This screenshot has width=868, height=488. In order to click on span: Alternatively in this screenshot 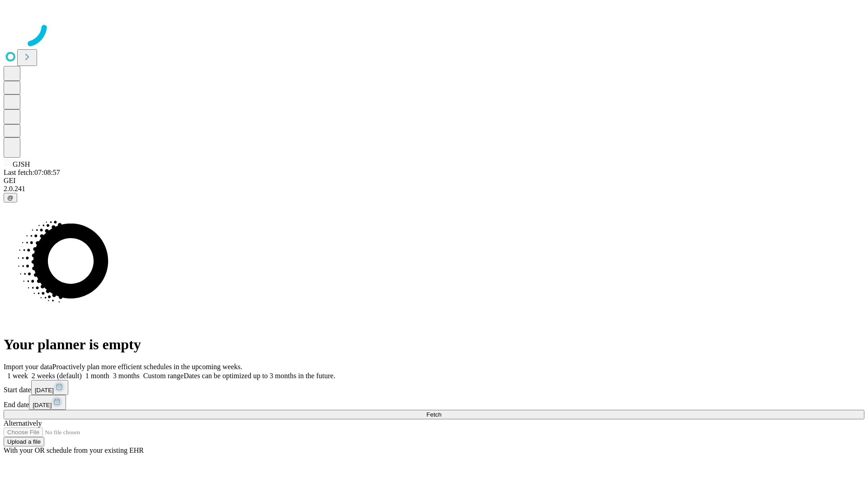, I will do `click(23, 423)`.